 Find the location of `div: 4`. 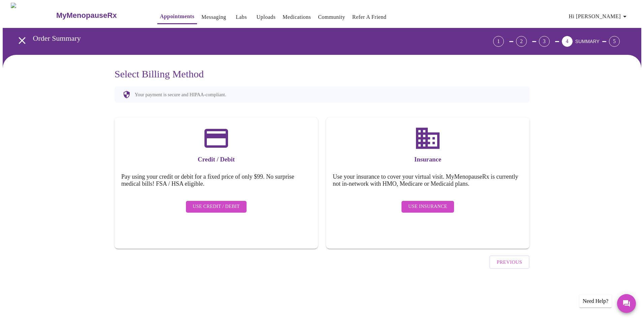

div: 4 is located at coordinates (567, 41).